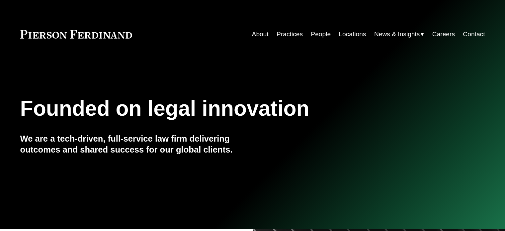 The width and height of the screenshot is (505, 231). I want to click on h1: Founded on legal innovation, so click(214, 108).